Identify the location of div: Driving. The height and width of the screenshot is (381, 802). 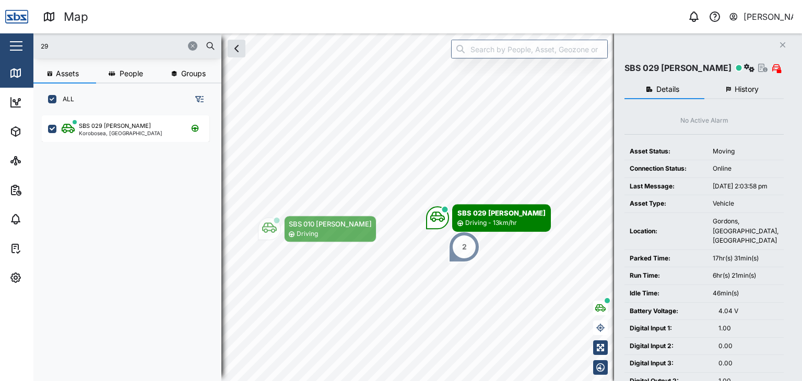
(307, 234).